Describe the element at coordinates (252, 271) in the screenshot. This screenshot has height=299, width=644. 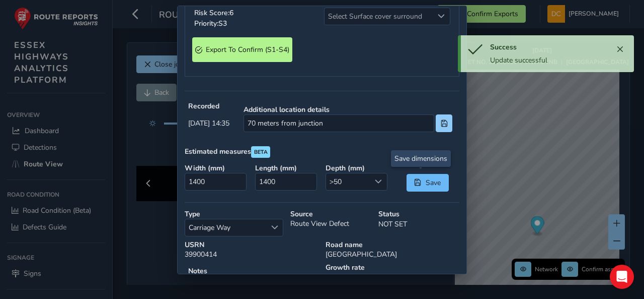
I see `strong: Notes` at that location.